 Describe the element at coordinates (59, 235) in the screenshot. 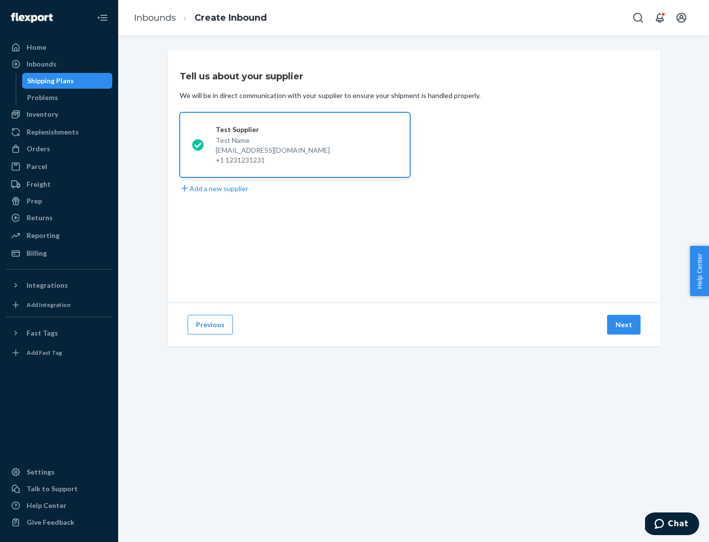

I see `a: Reporting` at that location.